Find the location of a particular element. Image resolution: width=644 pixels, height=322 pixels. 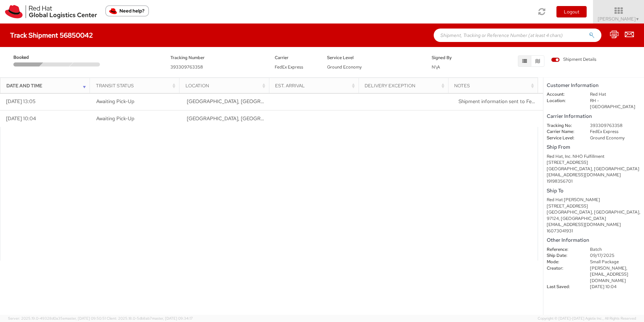

div: Delivery Exception is located at coordinates (405, 85).